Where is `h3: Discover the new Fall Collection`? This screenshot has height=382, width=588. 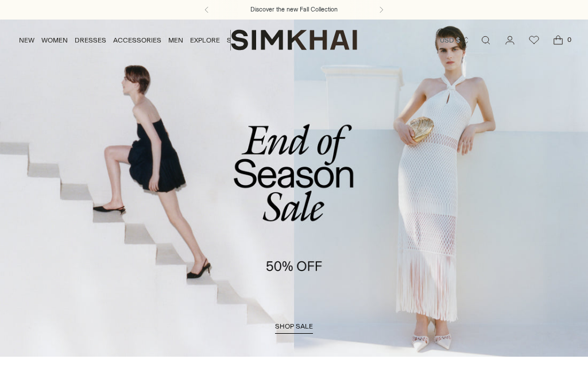
h3: Discover the new Fall Collection is located at coordinates (294, 10).